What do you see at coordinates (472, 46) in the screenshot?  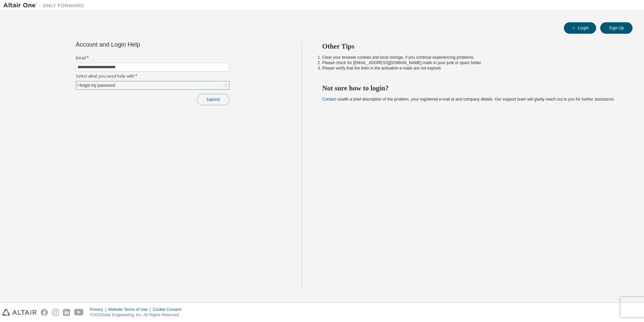 I see `h2: Other Tips` at bounding box center [472, 46].